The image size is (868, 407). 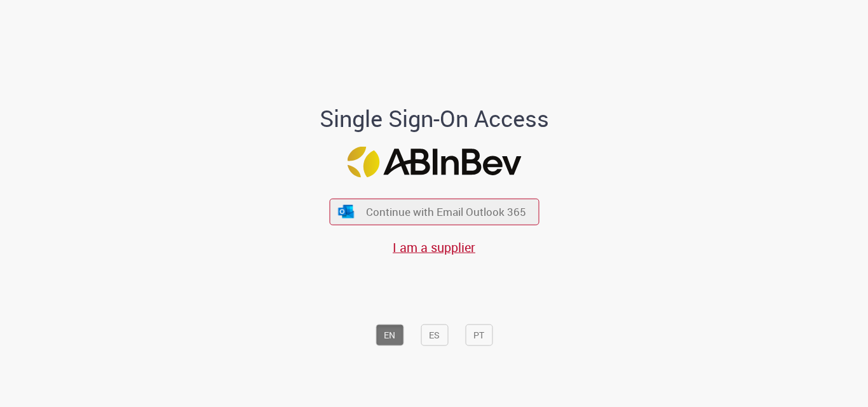 What do you see at coordinates (434, 119) in the screenshot?
I see `h1: Single Sign-On Access` at bounding box center [434, 119].